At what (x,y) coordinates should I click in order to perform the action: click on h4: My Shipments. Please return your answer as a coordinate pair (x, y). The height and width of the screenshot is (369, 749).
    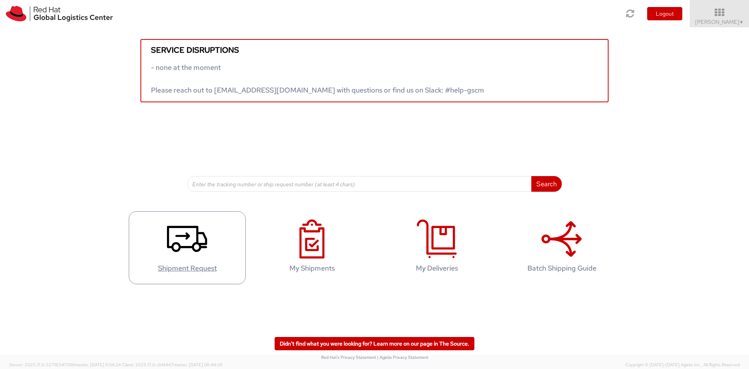
    Looking at the image, I should click on (312, 268).